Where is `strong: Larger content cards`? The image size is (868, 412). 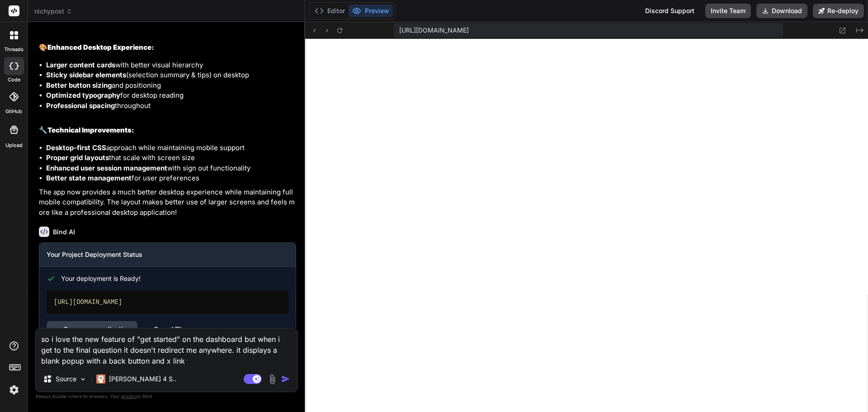
strong: Larger content cards is located at coordinates (81, 65).